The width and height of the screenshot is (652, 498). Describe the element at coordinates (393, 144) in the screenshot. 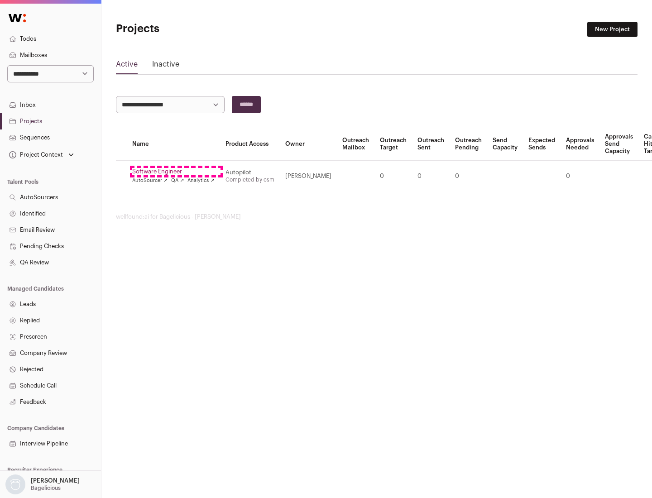

I see `th: Outreach Target` at that location.